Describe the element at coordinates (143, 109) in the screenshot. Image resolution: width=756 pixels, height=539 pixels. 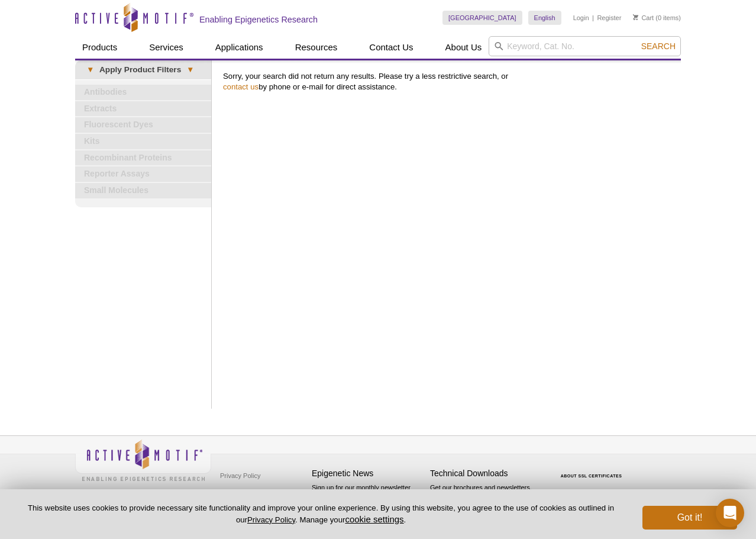
I see `a: Extracts` at that location.